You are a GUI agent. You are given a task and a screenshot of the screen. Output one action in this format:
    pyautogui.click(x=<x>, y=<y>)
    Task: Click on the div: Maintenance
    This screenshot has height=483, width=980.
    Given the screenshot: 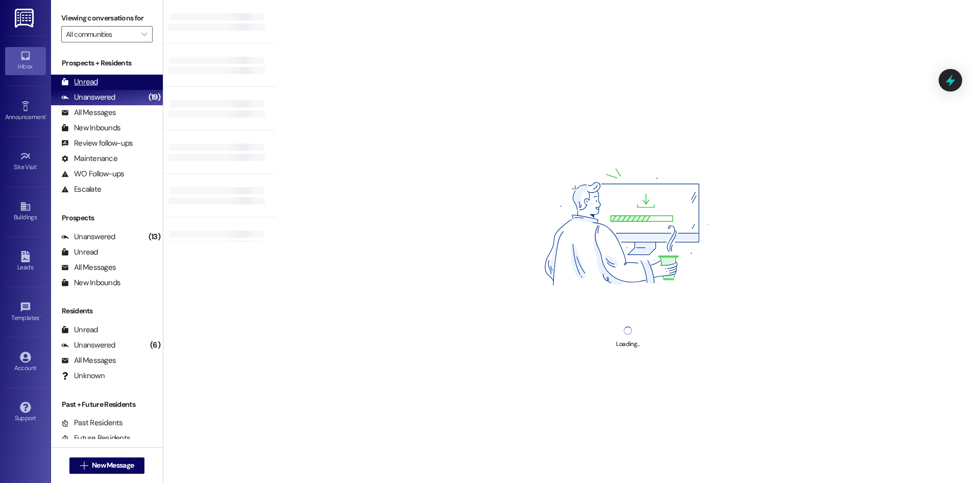 What is the action you would take?
    pyautogui.click(x=89, y=158)
    